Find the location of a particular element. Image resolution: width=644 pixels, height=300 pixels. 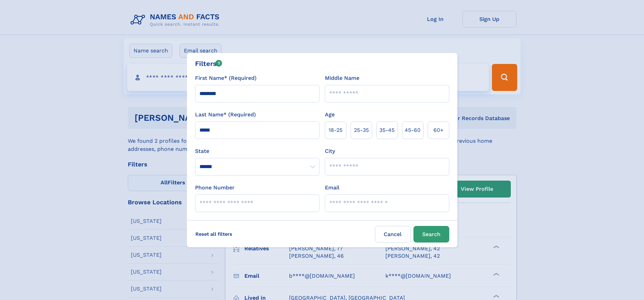

label: Phone Number is located at coordinates (215, 188).